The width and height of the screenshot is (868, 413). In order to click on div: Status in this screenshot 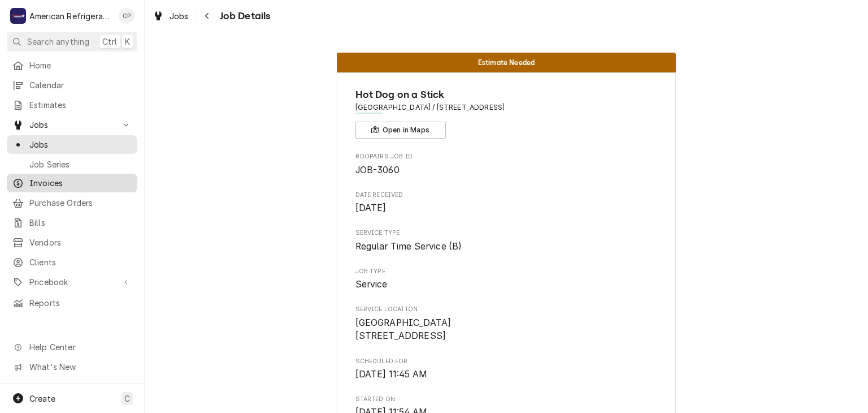, I will do `click(506, 62)`.